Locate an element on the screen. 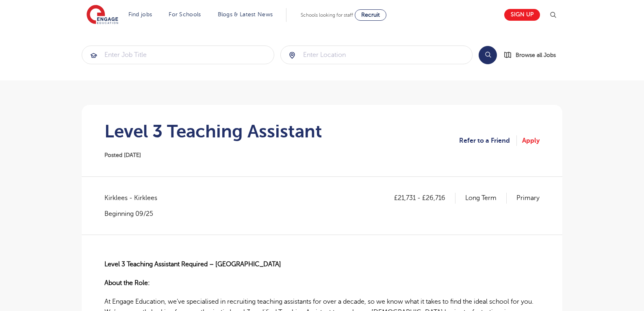 Image resolution: width=644 pixels, height=311 pixels. a: Browse all Jobs is located at coordinates (533, 55).